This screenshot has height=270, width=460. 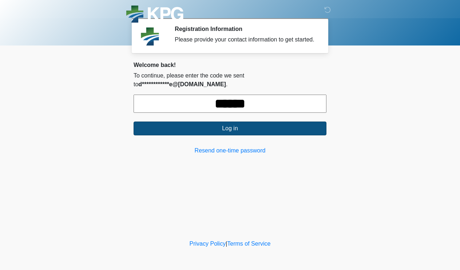 I want to click on div: Please provide your contact information to get started., so click(x=245, y=40).